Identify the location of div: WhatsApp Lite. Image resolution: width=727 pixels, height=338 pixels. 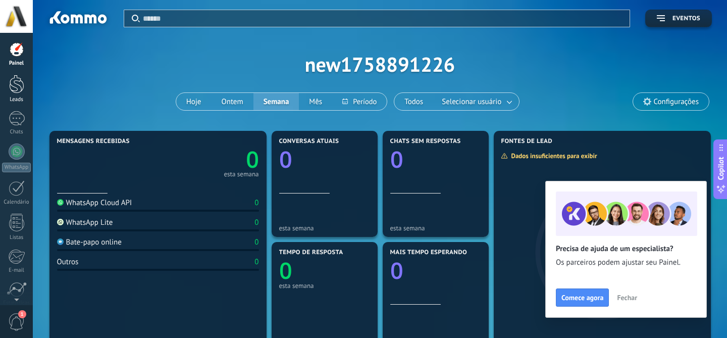
(85, 222).